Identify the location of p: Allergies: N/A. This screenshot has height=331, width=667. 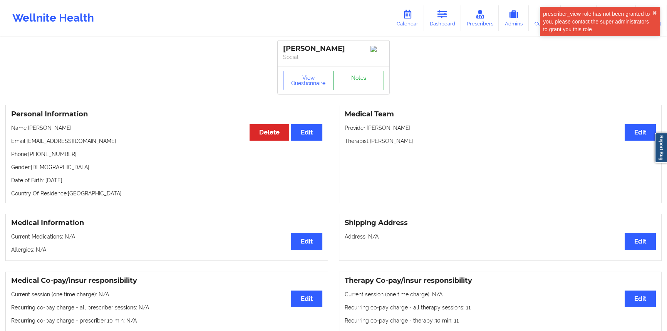
(167, 250).